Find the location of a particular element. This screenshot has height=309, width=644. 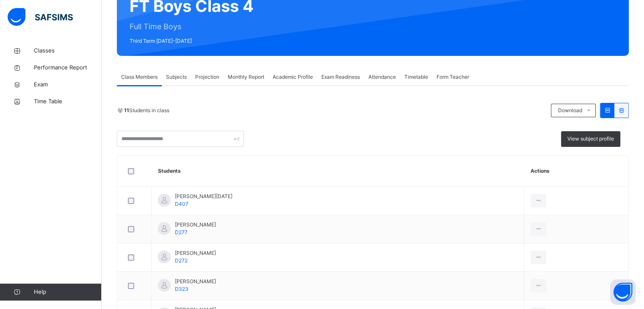

span: Academic Profile is located at coordinates (292, 77).